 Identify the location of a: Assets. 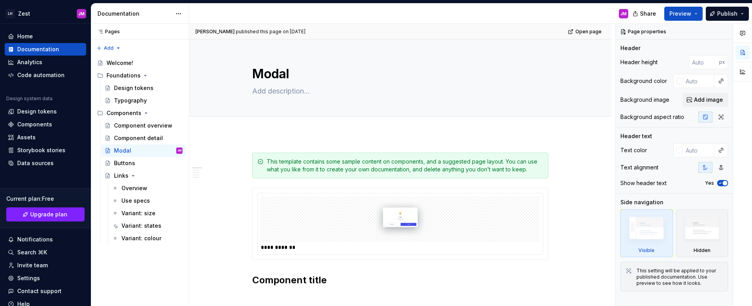
(45, 137).